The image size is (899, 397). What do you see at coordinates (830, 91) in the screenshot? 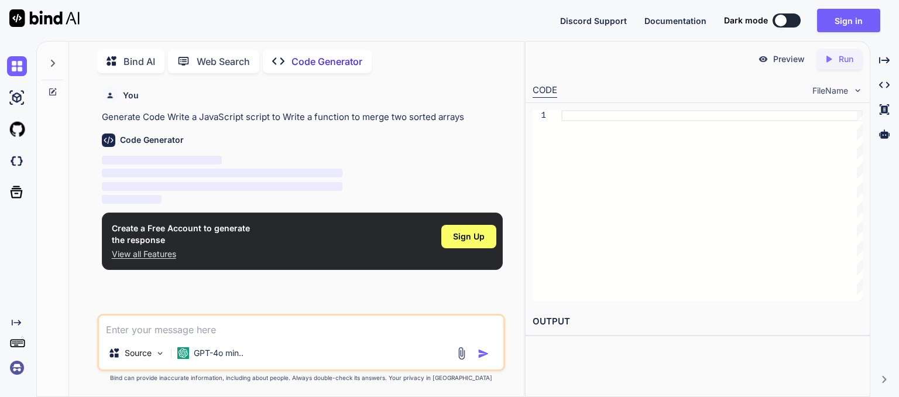
I see `span: FileName` at bounding box center [830, 91].